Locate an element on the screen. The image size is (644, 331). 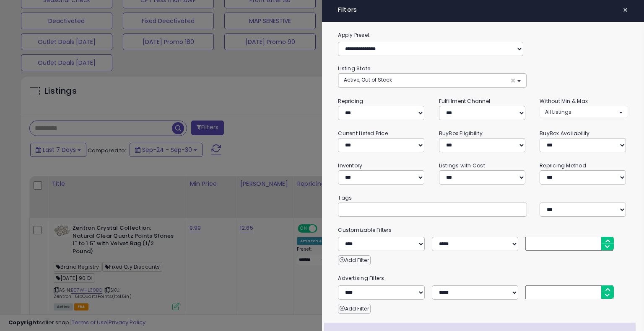
label: Apply Preset: is located at coordinates (482, 35).